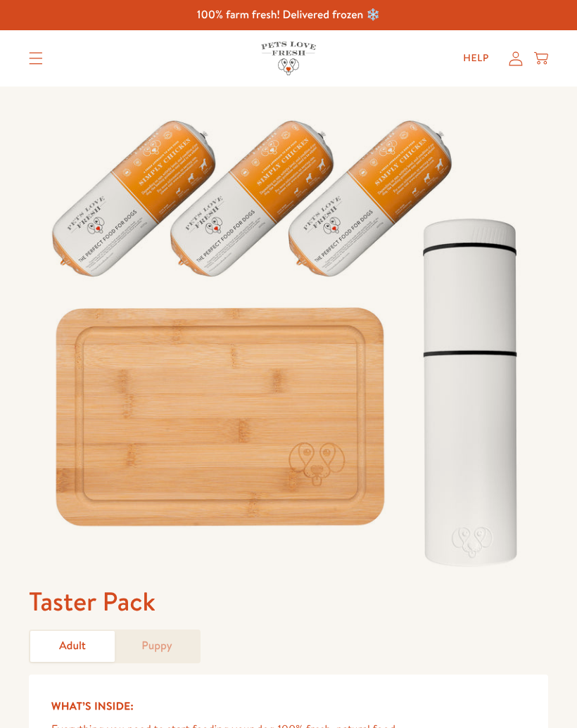  Describe the element at coordinates (73, 646) in the screenshot. I see `a: Adult` at that location.